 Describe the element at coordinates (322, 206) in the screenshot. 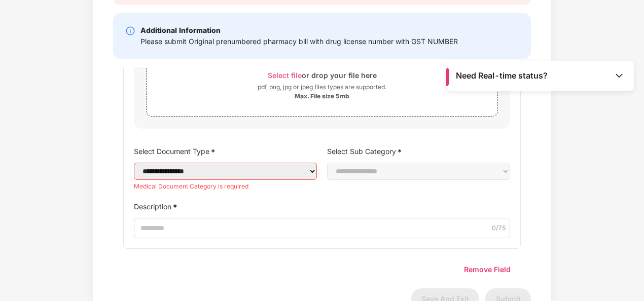

I see `label: Description` at that location.